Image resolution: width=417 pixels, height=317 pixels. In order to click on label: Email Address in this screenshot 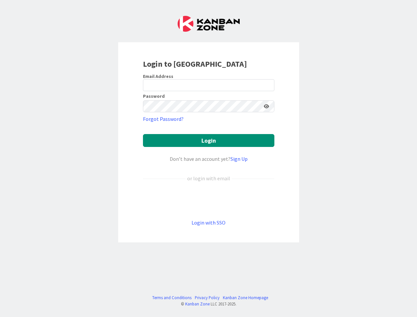, I will do `click(158, 76)`.